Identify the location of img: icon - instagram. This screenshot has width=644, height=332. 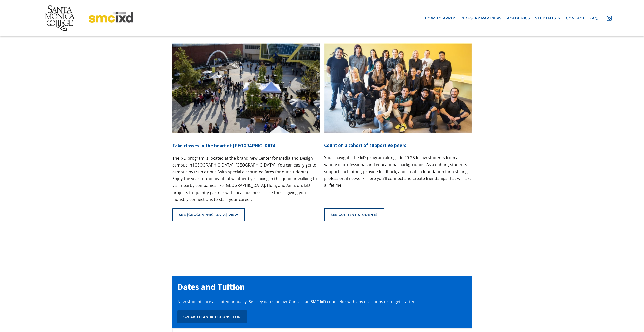
(610, 18).